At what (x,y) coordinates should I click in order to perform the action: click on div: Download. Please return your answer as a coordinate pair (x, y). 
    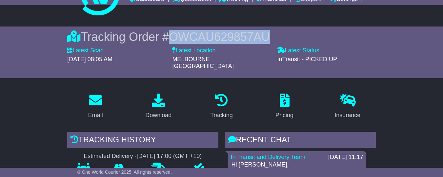
    Looking at the image, I should click on (158, 115).